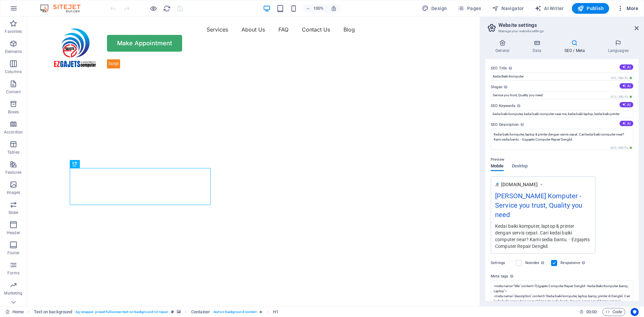  What do you see at coordinates (14, 132) in the screenshot?
I see `p: Accordion` at bounding box center [14, 132].